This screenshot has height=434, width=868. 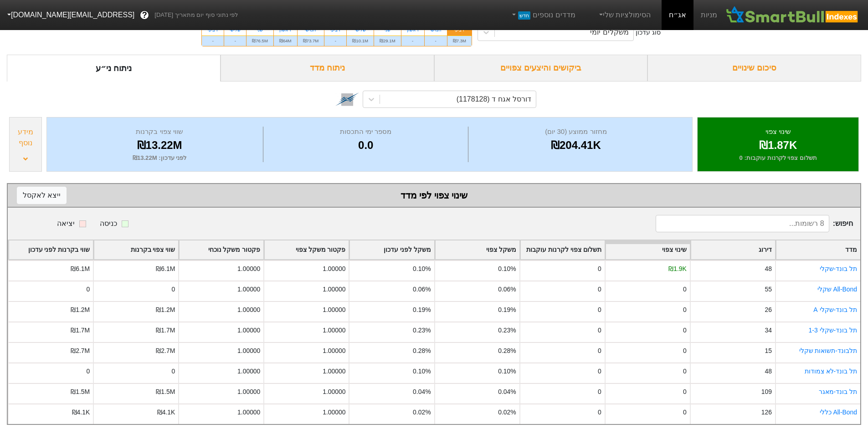 I want to click on div: 109, so click(x=767, y=391).